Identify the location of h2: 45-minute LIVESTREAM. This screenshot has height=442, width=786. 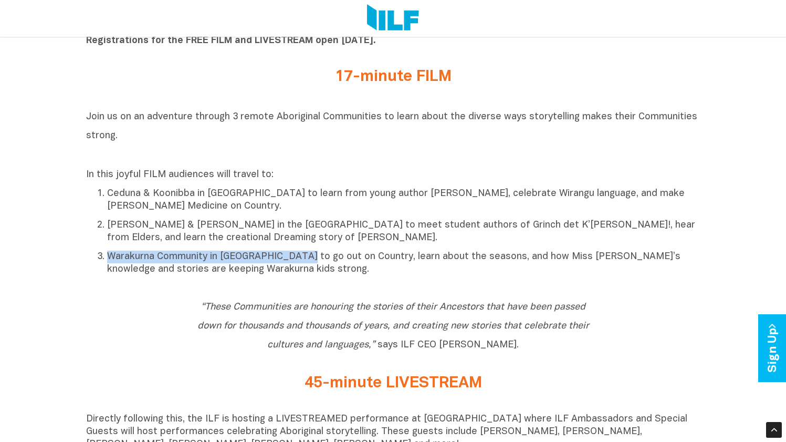
(393, 383).